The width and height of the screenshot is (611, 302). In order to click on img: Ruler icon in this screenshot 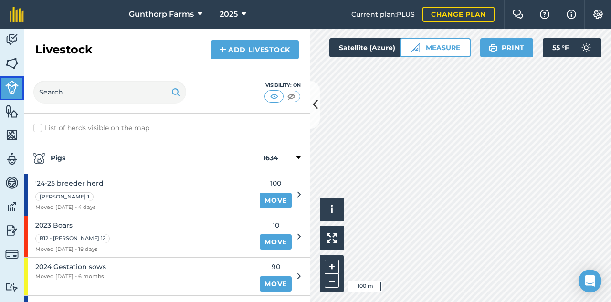, I will do `click(415, 48)`.